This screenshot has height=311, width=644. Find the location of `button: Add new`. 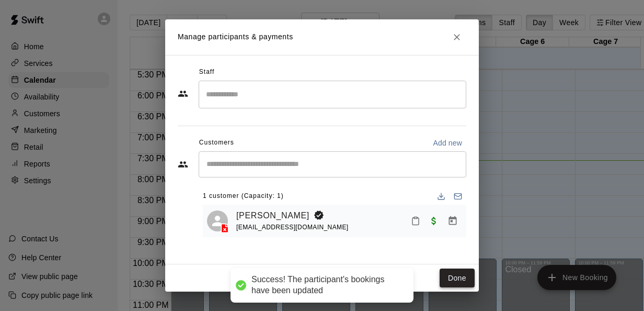

button: Add new is located at coordinates (447, 143).